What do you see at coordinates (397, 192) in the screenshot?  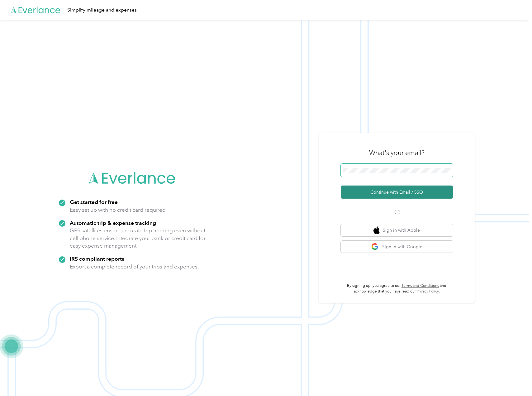 I see `button: Continue with Email / SSO` at bounding box center [397, 192].